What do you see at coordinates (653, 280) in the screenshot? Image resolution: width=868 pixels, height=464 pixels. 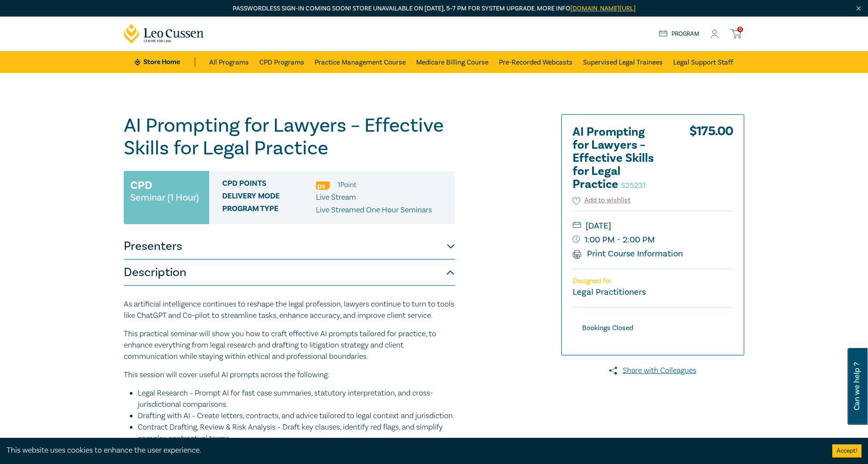 I see `p: Designed for` at bounding box center [653, 280].